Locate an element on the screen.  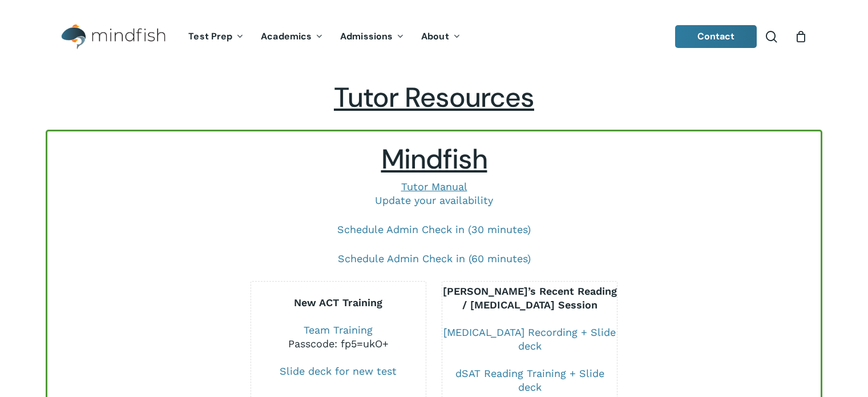
a: Cart is located at coordinates (801, 36).